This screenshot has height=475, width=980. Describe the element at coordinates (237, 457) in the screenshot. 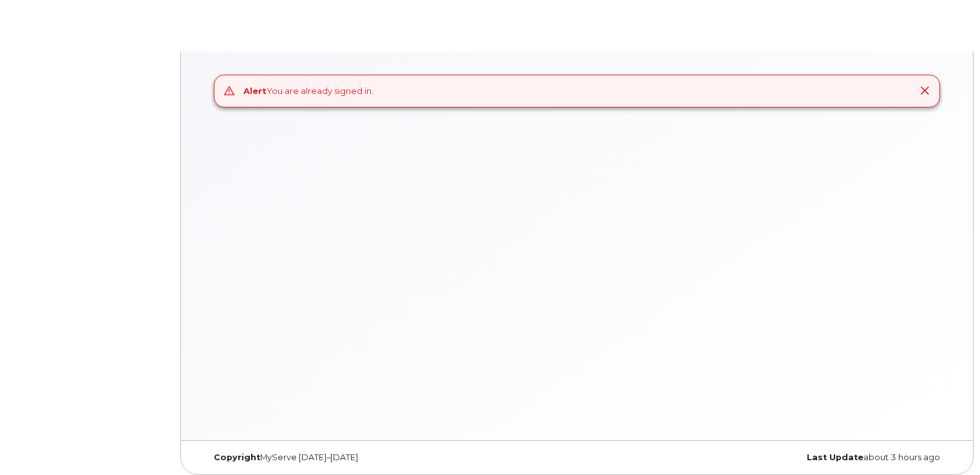

I see `strong: Copyright` at that location.